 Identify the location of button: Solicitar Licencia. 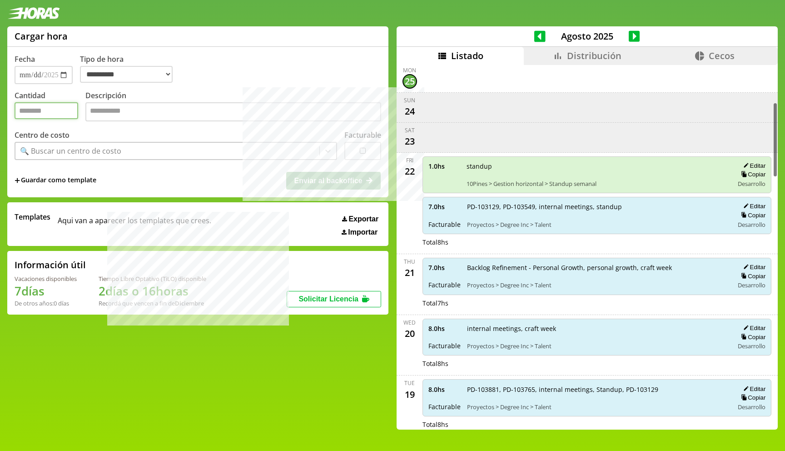
(334, 299).